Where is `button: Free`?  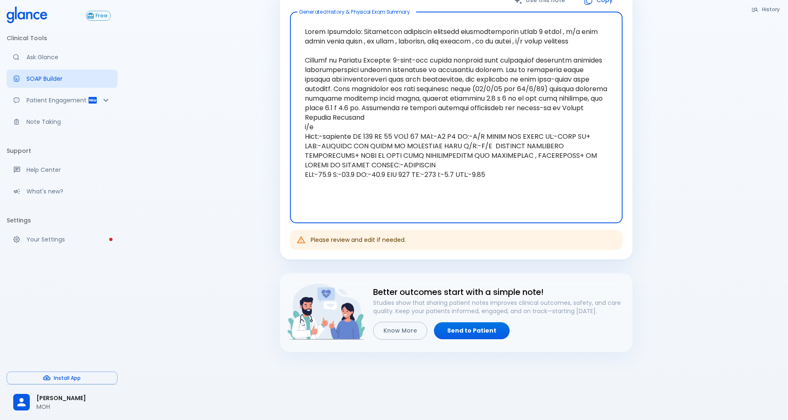 button: Free is located at coordinates (98, 16).